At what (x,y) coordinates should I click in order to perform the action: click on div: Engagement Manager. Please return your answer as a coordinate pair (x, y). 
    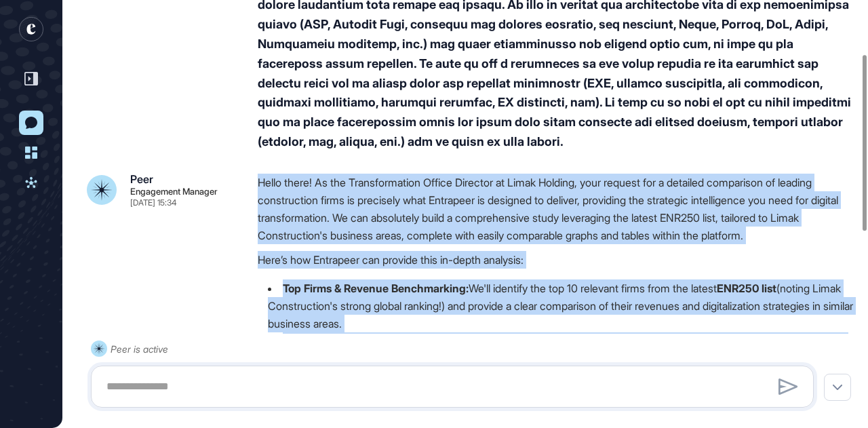
    Looking at the image, I should click on (174, 191).